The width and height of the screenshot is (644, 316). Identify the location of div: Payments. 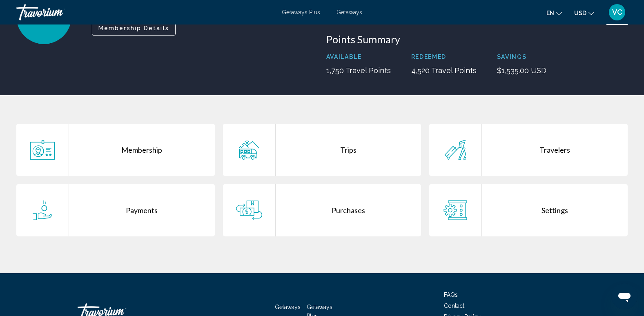
(142, 210).